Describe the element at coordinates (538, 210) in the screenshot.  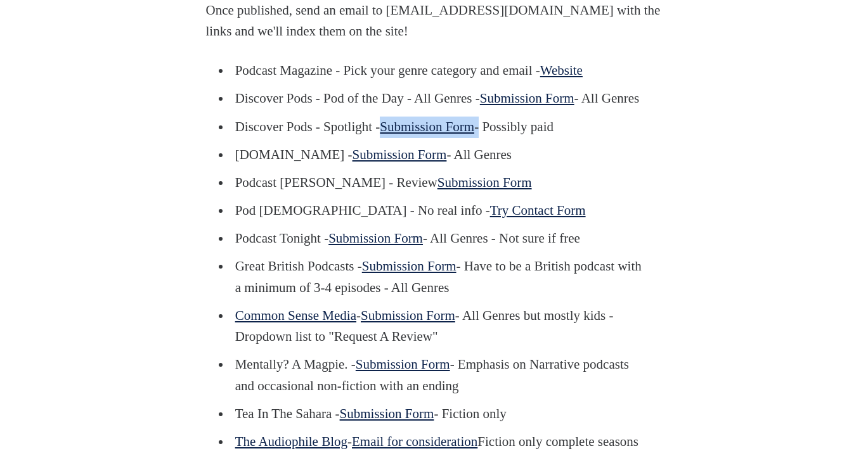
I see `a: Try Contact Form` at that location.